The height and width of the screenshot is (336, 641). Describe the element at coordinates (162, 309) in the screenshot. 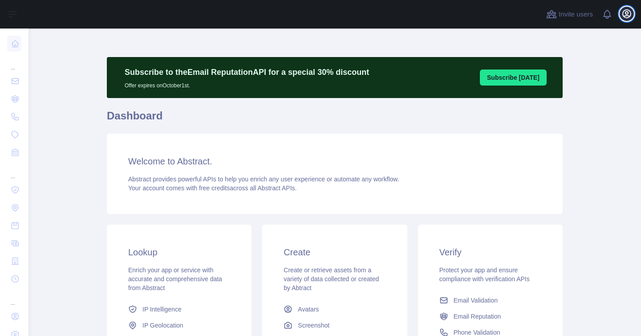

I see `span: IP Intelligence` at that location.